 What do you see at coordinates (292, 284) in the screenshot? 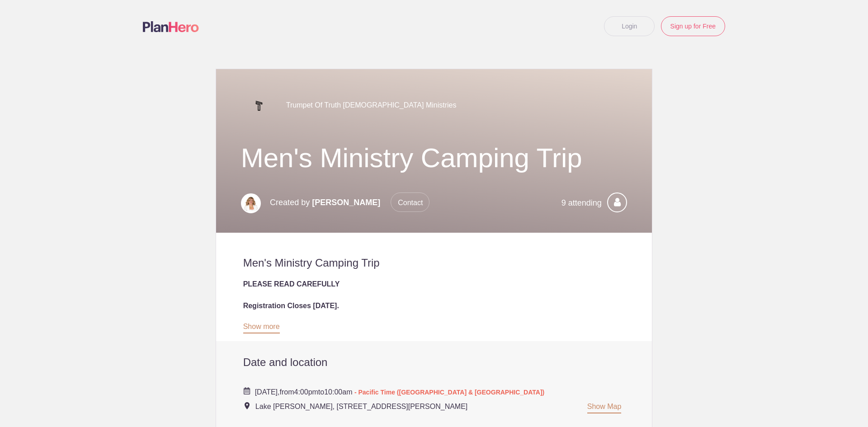
I see `strong: PLEASE READ CAREFULLY` at bounding box center [292, 284].